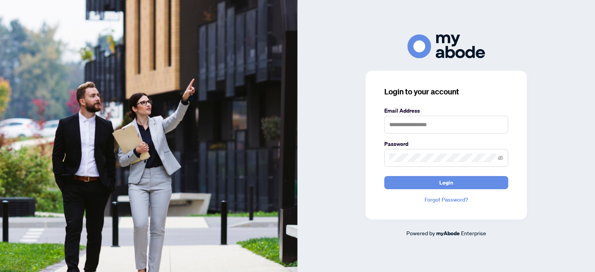 The height and width of the screenshot is (272, 595). What do you see at coordinates (447, 144) in the screenshot?
I see `label: Password` at bounding box center [447, 144].